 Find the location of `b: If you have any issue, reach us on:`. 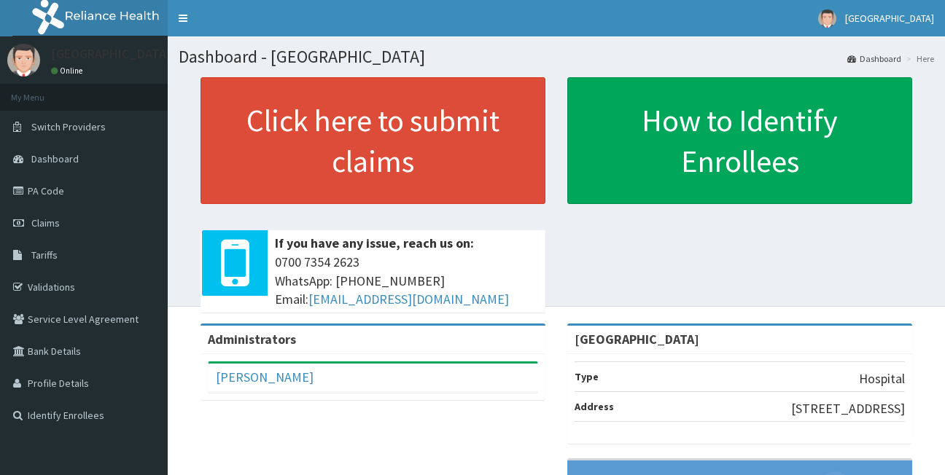

b: If you have any issue, reach us on: is located at coordinates (374, 243).